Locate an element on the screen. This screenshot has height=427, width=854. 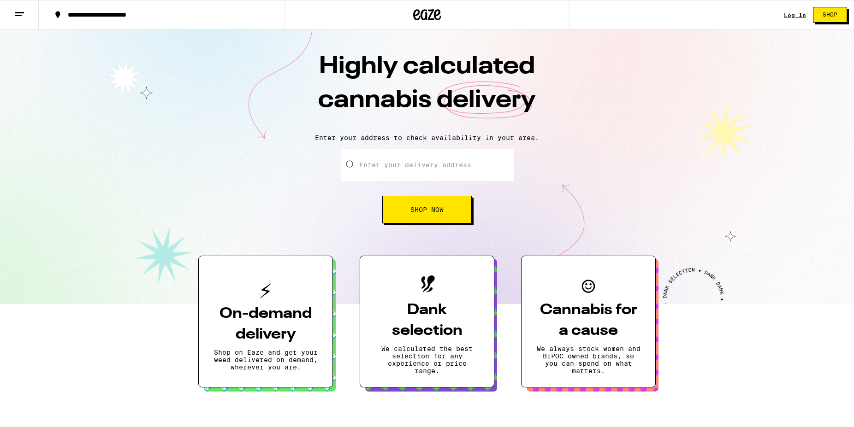
h3: Cannabis for a cause is located at coordinates (588, 321).